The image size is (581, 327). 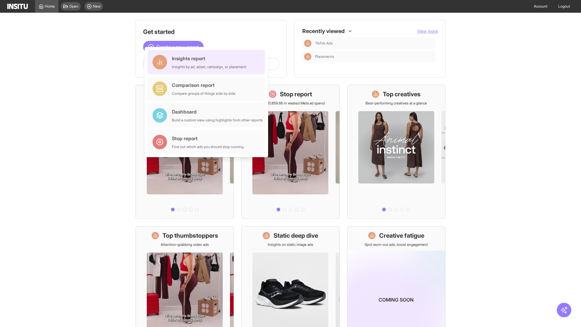 What do you see at coordinates (396, 152) in the screenshot?
I see `a: Top creativesBest-performing creatives at a glance` at bounding box center [396, 152].